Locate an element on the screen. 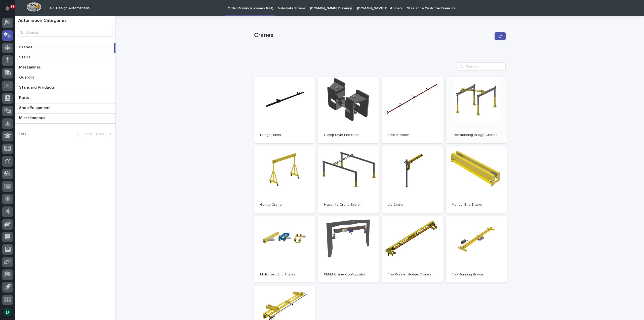 The image size is (644, 320). a: PartsParts is located at coordinates (65, 98).